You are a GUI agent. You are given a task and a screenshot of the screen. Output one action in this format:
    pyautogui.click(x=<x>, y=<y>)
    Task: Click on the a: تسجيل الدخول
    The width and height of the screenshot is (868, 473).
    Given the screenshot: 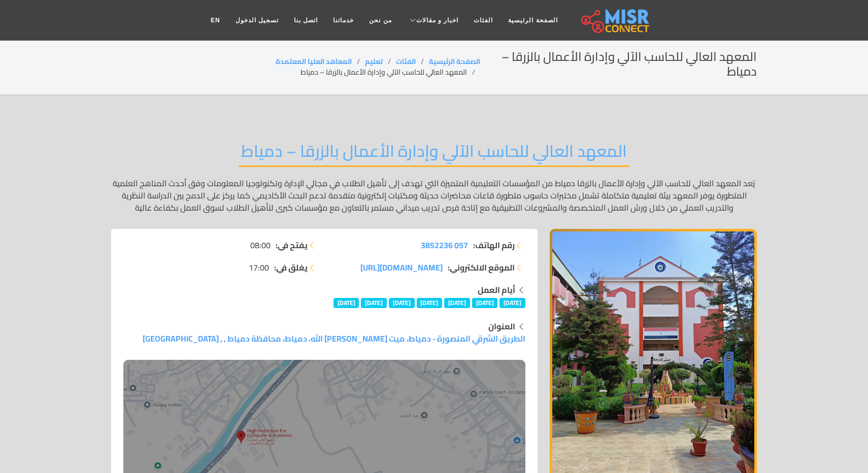 What is the action you would take?
    pyautogui.click(x=257, y=20)
    